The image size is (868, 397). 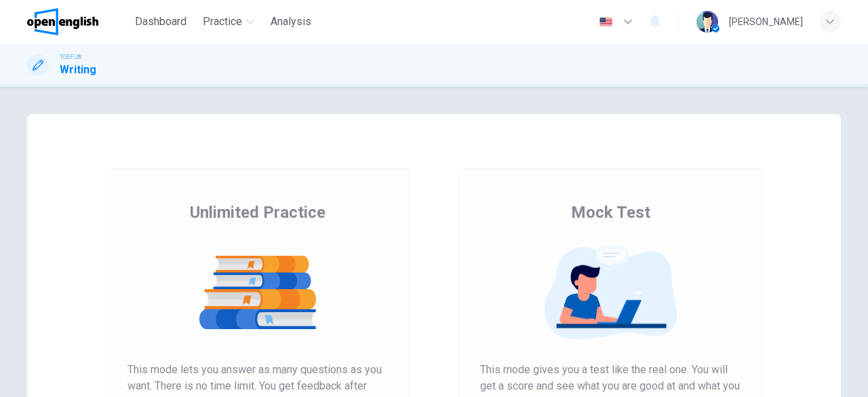 What do you see at coordinates (291, 22) in the screenshot?
I see `button: Analysis` at bounding box center [291, 22].